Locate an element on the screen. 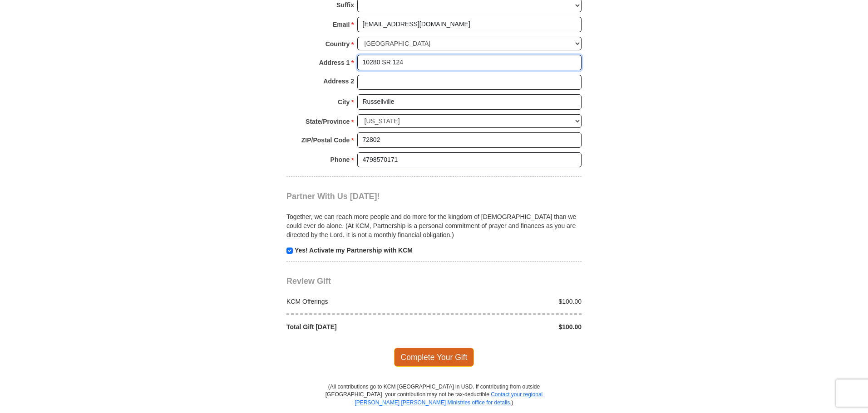  strong: ZIP/Postal Code is located at coordinates (326, 140).